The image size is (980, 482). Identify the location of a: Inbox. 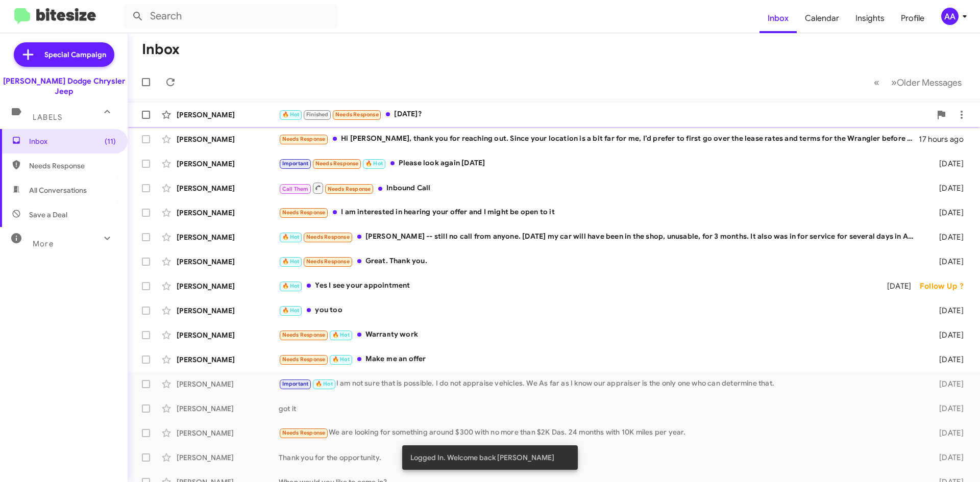
(778, 18).